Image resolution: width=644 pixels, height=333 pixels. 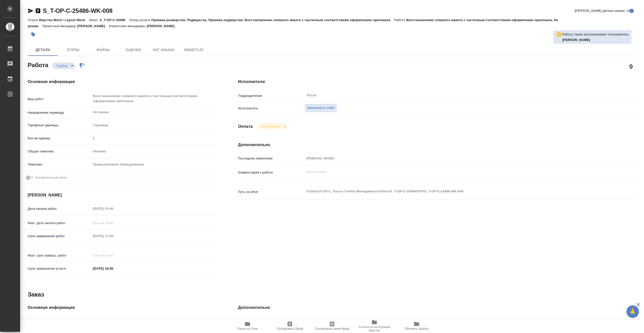 What do you see at coordinates (272, 20) in the screenshot?
I see `p: Приемка разверстки, Подверстка, Приемка подверстки, Восстановление сложного макета с частичным со...` at bounding box center [272, 20].